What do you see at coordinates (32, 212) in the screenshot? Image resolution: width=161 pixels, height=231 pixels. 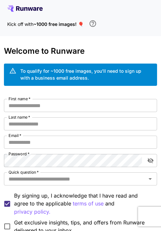 I see `button: By signing up, I acknowledge that I have read and agree to the applicable terms of use and` at bounding box center [32, 212].